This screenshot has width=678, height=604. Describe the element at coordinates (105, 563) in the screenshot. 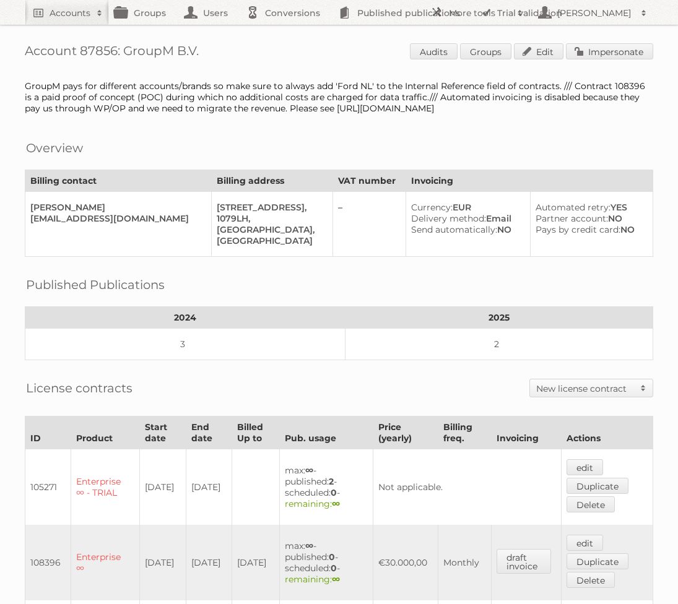

I see `td: Enterprise ∞` at that location.